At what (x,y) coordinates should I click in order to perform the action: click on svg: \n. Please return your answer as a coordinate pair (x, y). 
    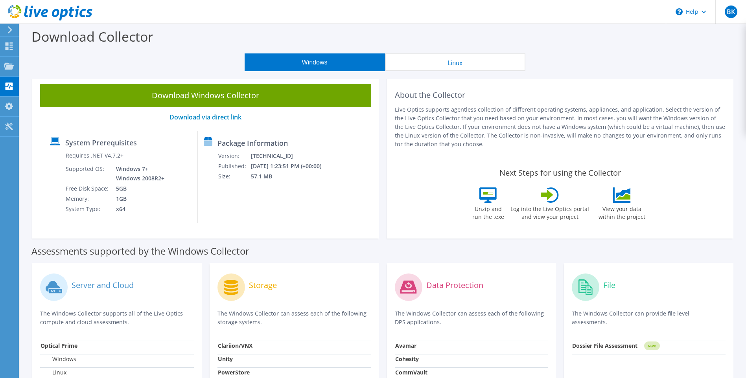
    Looking at the image, I should click on (679, 12).